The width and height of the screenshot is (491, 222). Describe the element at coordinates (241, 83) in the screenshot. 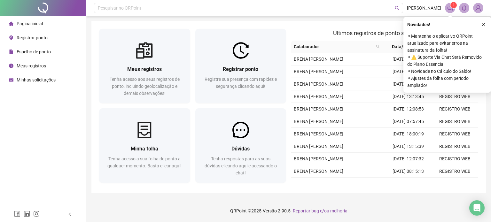

I see `span: Registre sua presença com rapidez e segurança clicando aqui!` at that location.